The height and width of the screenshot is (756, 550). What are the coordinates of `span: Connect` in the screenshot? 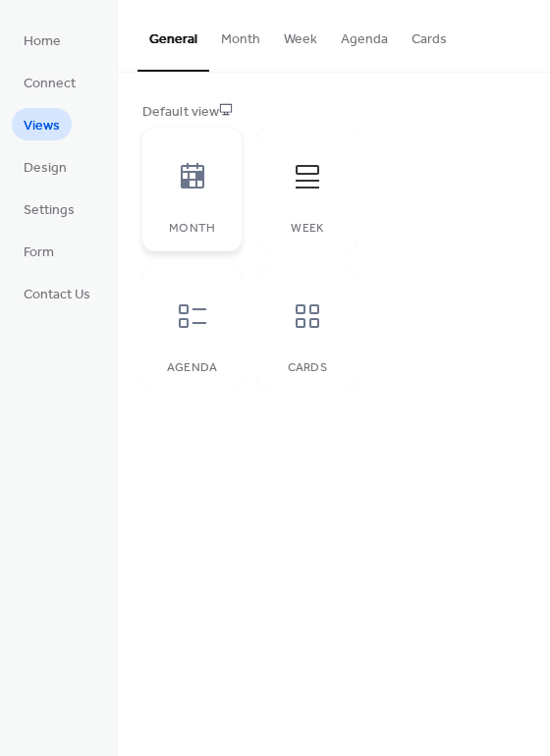 It's located at (49, 84).